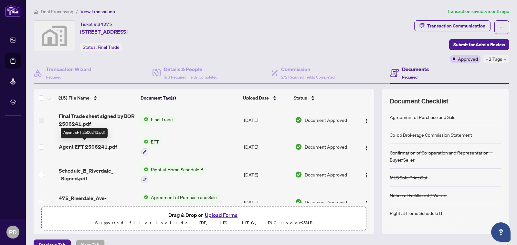 The width and height of the screenshot is (517, 245). Describe the element at coordinates (501, 27) in the screenshot. I see `span: ellipsis` at that location.